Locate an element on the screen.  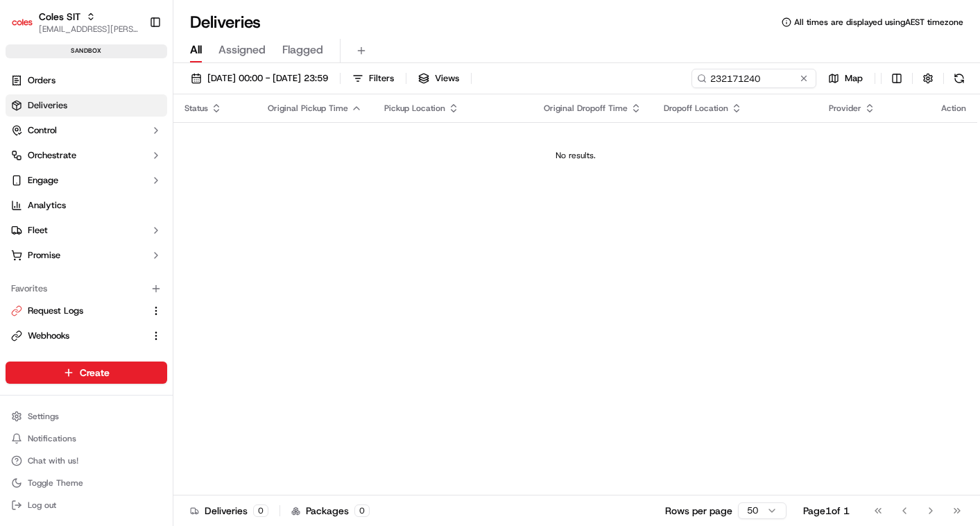
span: Control is located at coordinates (42, 131).